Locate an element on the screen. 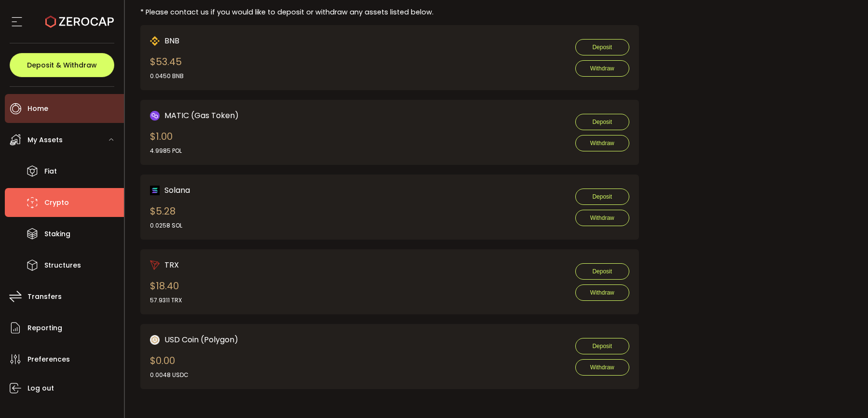  span: Staking is located at coordinates (57, 234).